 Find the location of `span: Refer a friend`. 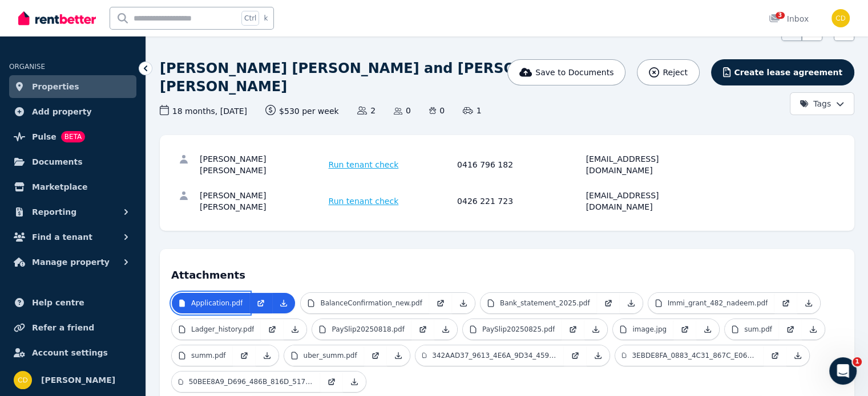

span: Refer a friend is located at coordinates (63, 328).